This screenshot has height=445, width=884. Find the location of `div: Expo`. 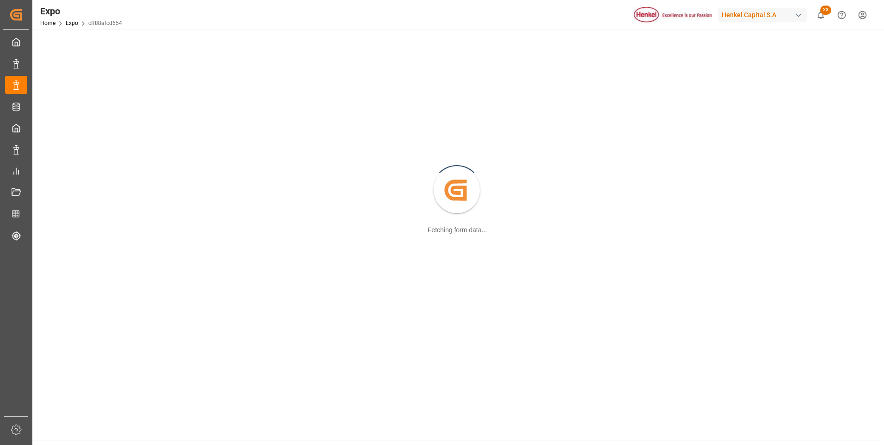

div: Expo is located at coordinates (81, 11).